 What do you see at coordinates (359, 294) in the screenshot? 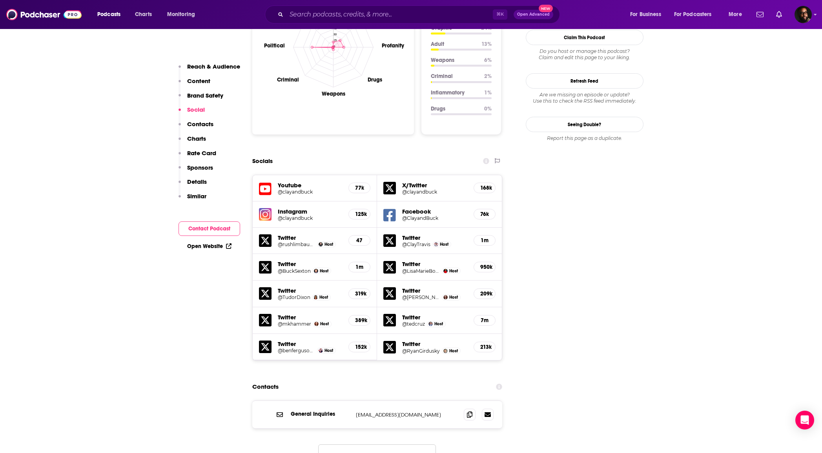
I see `h5: 319k` at bounding box center [359, 294].